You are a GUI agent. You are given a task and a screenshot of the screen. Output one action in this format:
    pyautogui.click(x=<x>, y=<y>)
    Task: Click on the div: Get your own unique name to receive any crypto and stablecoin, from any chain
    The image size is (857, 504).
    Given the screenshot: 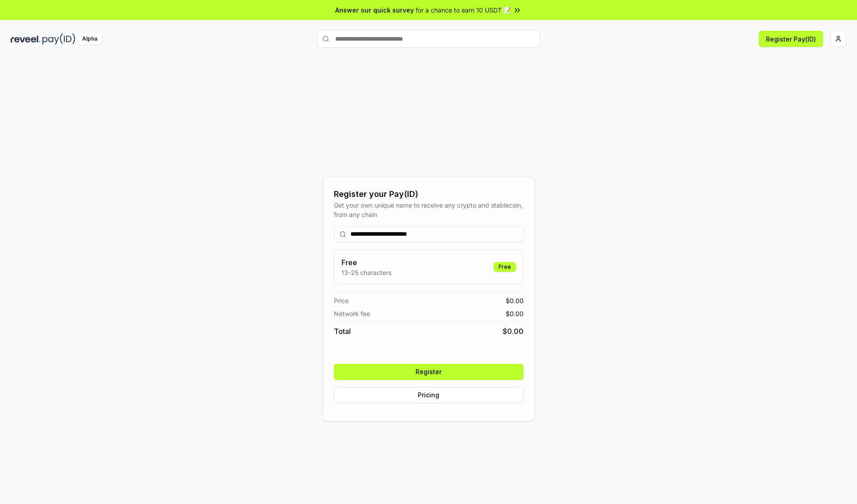 What is the action you would take?
    pyautogui.click(x=428, y=209)
    